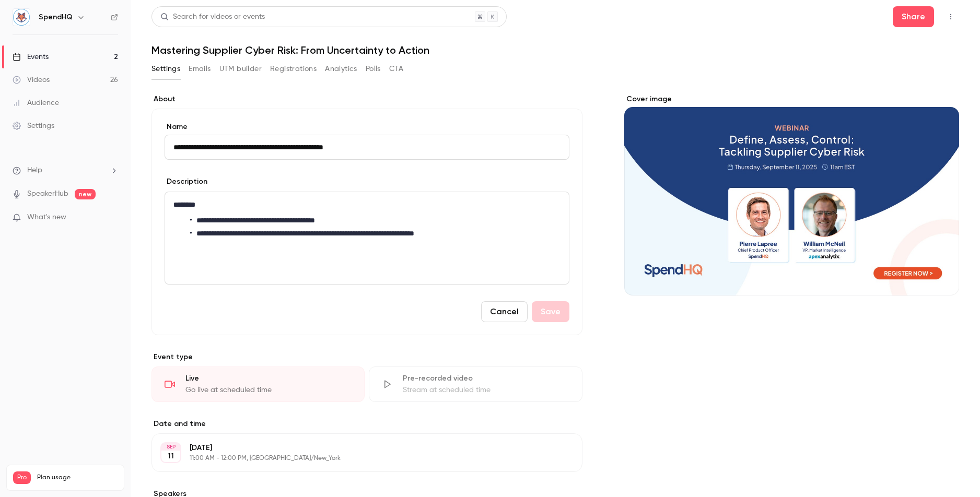  What do you see at coordinates (475, 384) in the screenshot?
I see `div: Pre-recorded videoStream at scheduled time` at bounding box center [475, 384].